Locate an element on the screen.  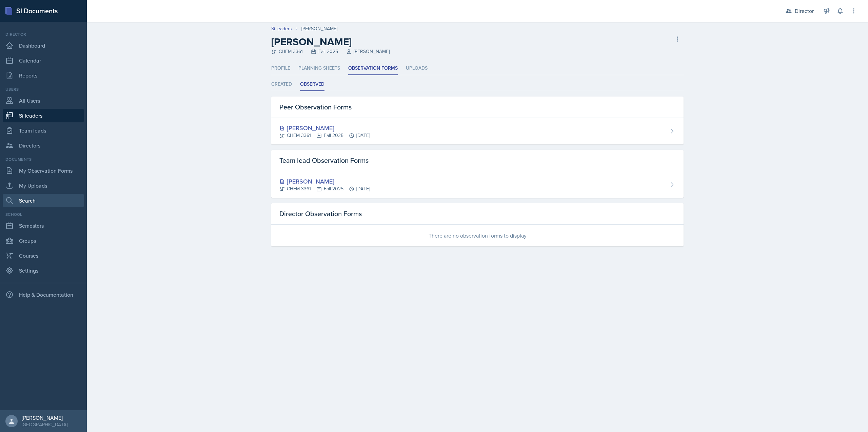
li: Profile is located at coordinates (281, 68).